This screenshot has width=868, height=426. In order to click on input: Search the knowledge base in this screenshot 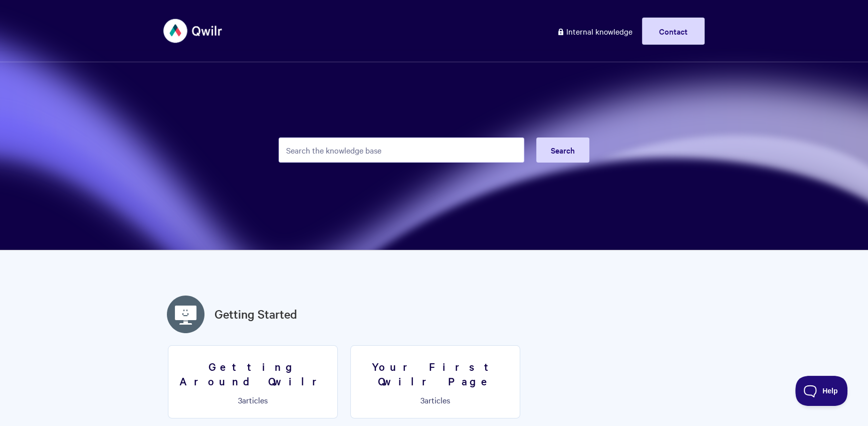, I will do `click(402, 150)`.